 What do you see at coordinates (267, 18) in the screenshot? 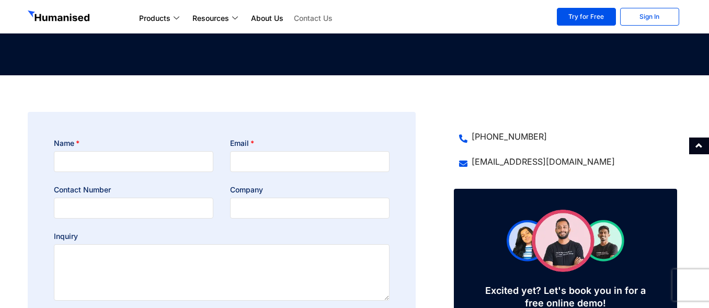
I see `a: About Us` at bounding box center [267, 18].